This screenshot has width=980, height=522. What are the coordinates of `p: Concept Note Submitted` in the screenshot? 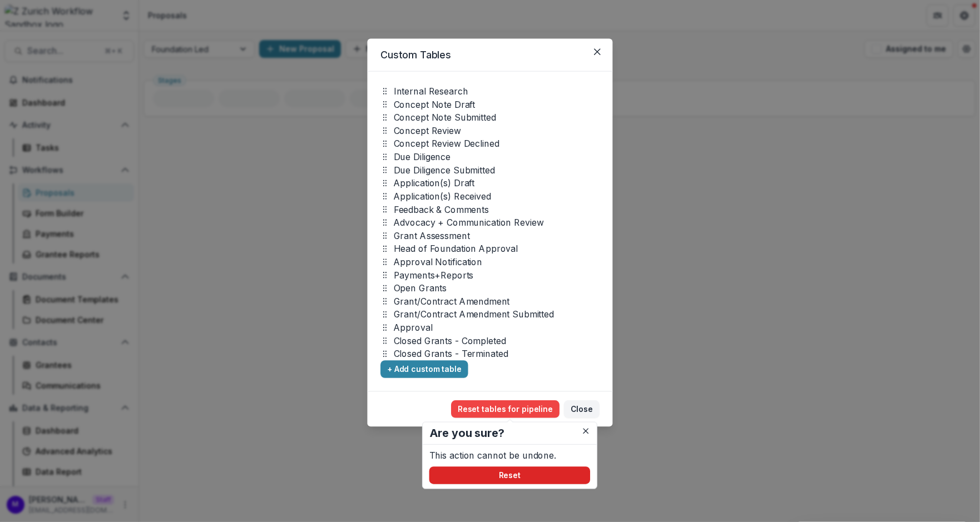 It's located at (445, 117).